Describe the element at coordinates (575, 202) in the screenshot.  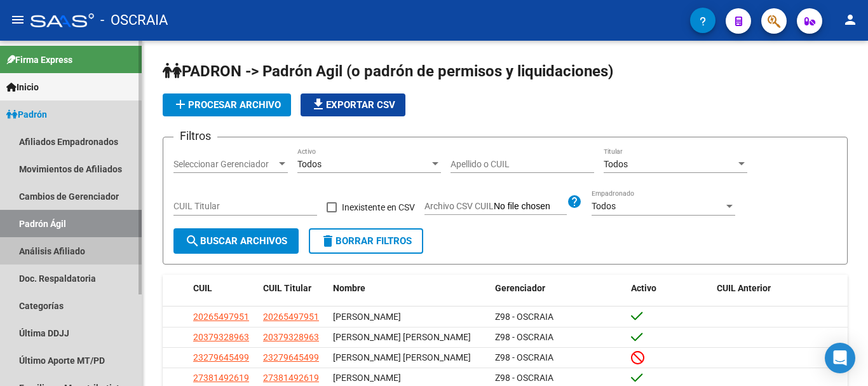
I see `mat-icon: help` at that location.